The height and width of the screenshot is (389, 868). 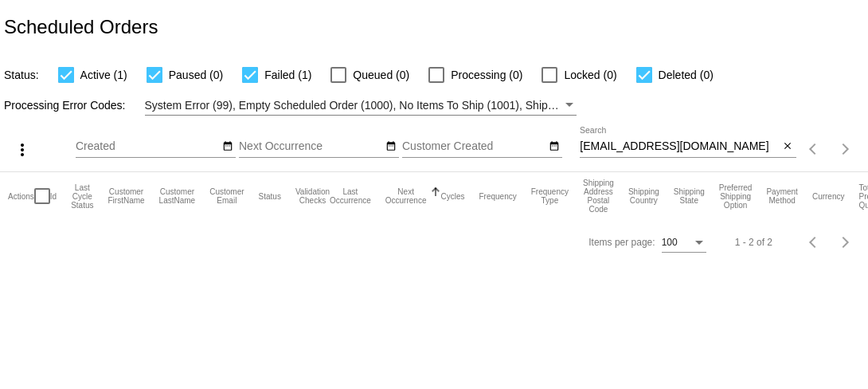 I want to click on span: Processing Error Codes:, so click(x=65, y=105).